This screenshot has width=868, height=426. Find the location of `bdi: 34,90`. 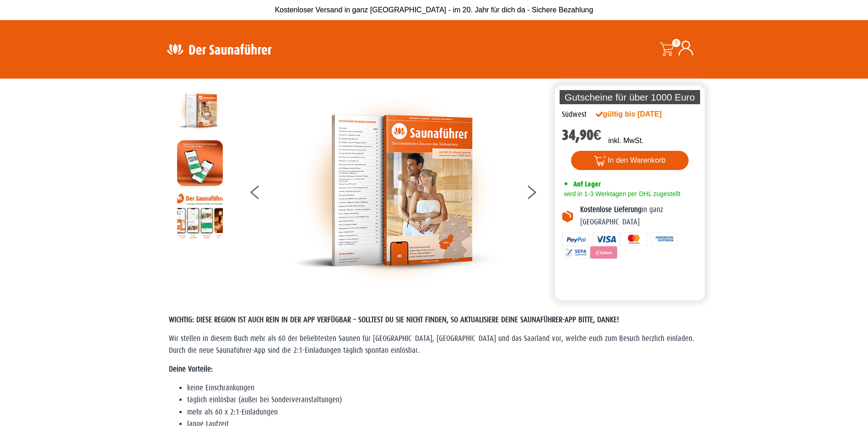

bdi: 34,90 is located at coordinates (581, 135).